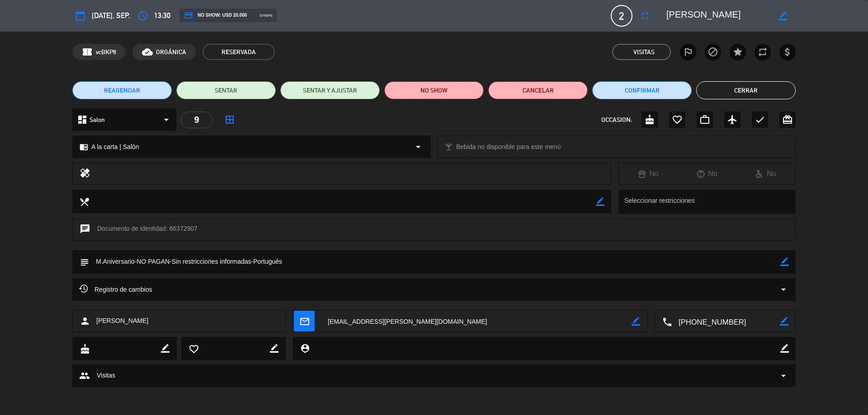  Describe the element at coordinates (226, 91) in the screenshot. I see `button: SENTAR` at that location.